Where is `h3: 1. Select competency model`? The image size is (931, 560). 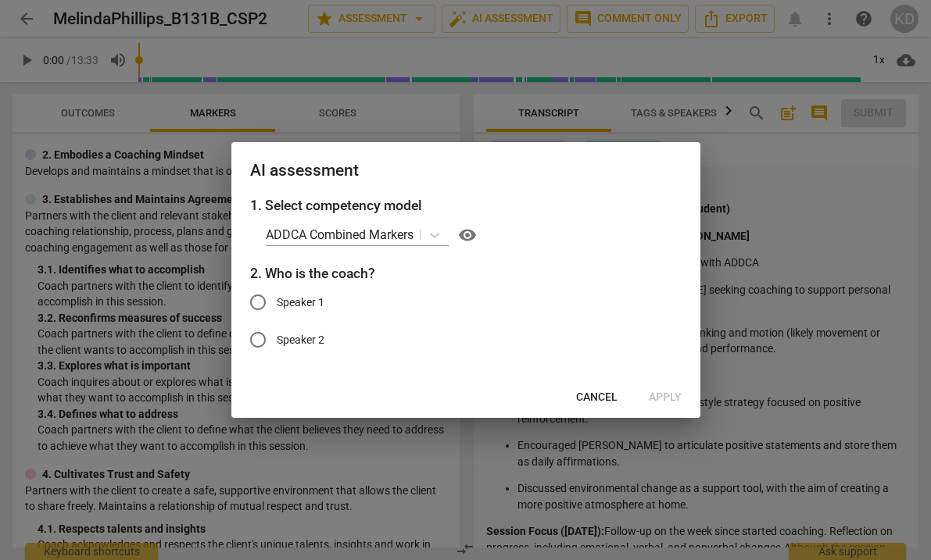 h3: 1. Select competency model is located at coordinates (466, 205).